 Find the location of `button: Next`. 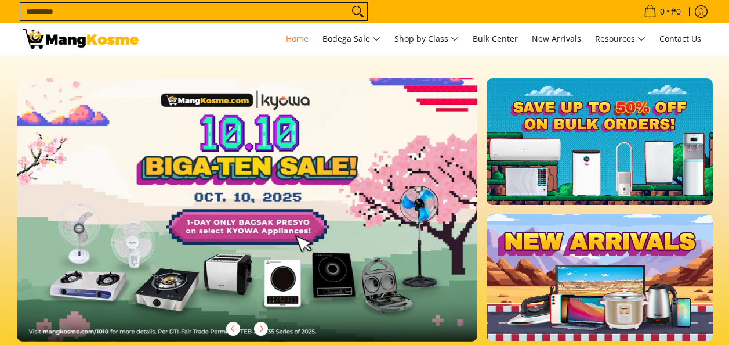

button: Next is located at coordinates (261, 328).